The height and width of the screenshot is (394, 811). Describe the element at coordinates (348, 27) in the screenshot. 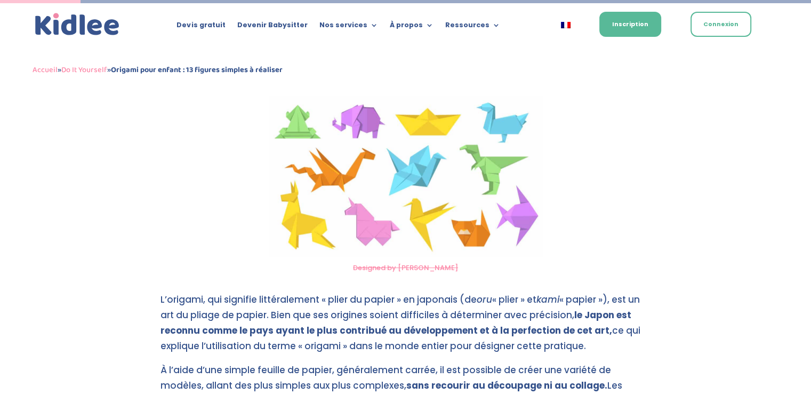

I see `a: Nos services` at that location.